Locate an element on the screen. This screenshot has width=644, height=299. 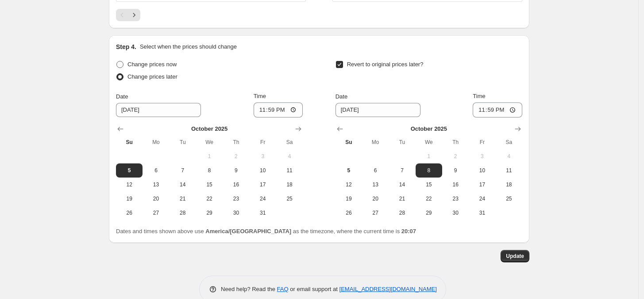
span: 15 is located at coordinates (209, 185).